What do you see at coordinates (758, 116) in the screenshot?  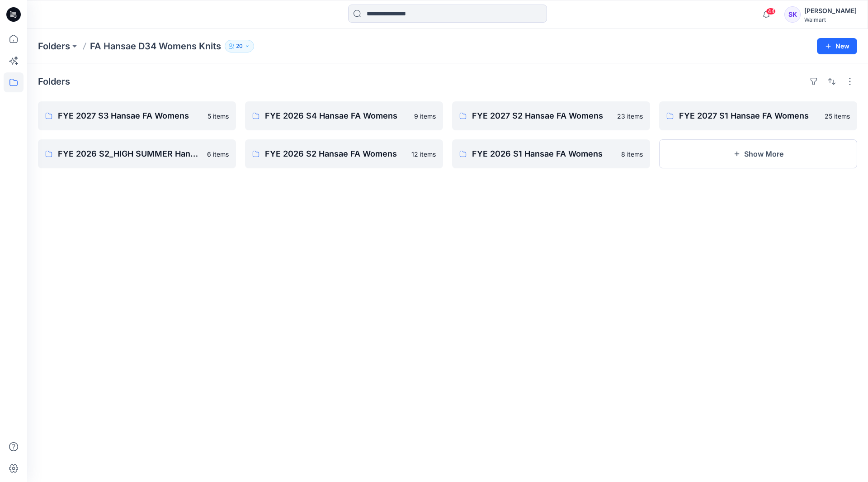 I see `a: FYE 2027 S1 Hansae FA Womens25 items` at bounding box center [758, 116].